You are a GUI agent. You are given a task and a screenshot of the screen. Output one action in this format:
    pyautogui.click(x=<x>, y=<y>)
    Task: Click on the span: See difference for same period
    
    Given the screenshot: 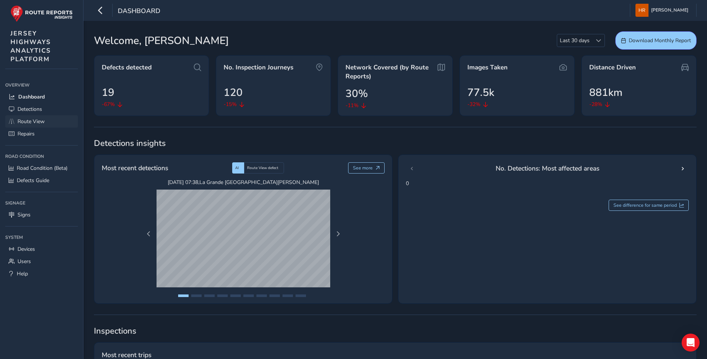 What is the action you would take?
    pyautogui.click(x=645, y=205)
    